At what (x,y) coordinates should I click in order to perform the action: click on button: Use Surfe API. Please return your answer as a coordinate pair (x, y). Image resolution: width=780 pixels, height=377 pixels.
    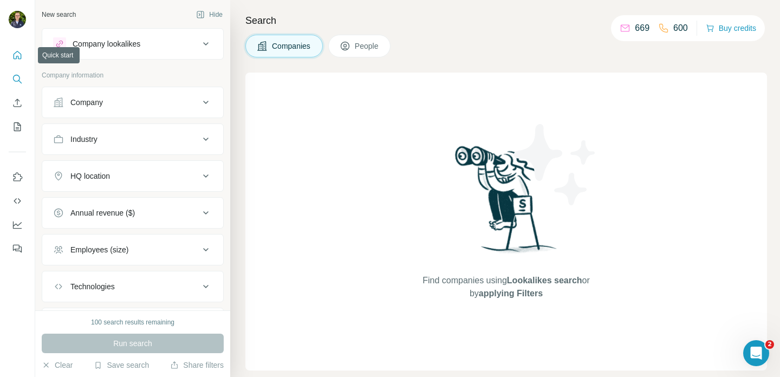
    Looking at the image, I should click on (17, 201).